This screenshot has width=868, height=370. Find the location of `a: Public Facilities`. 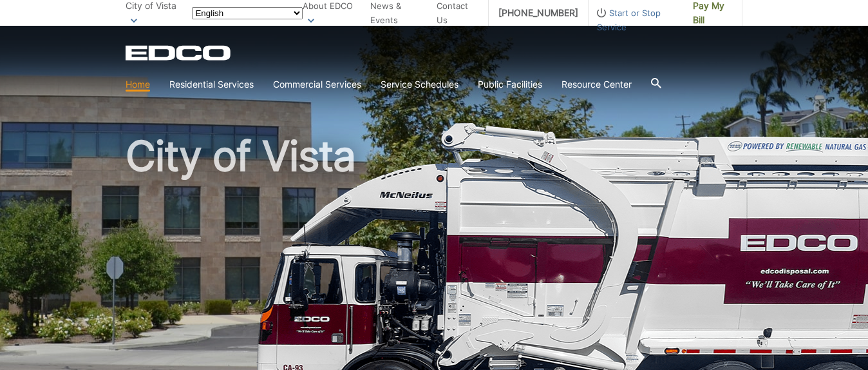

a: Public Facilities is located at coordinates (510, 84).